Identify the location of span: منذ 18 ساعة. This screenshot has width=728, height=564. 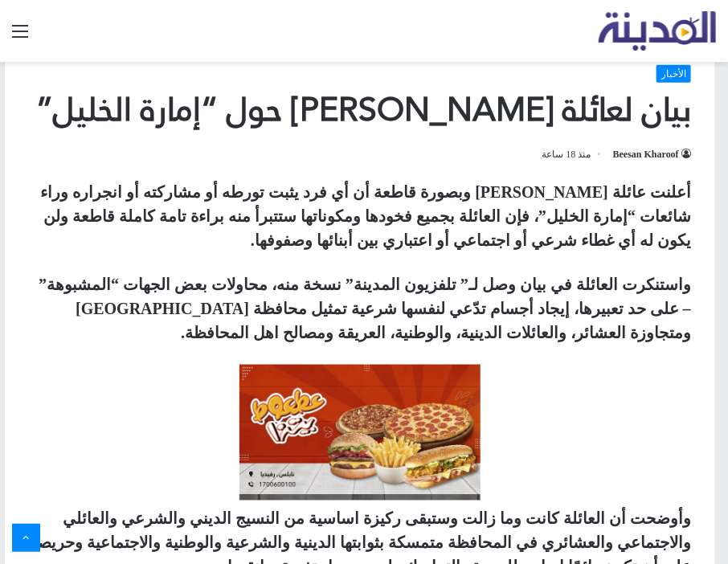
(573, 154).